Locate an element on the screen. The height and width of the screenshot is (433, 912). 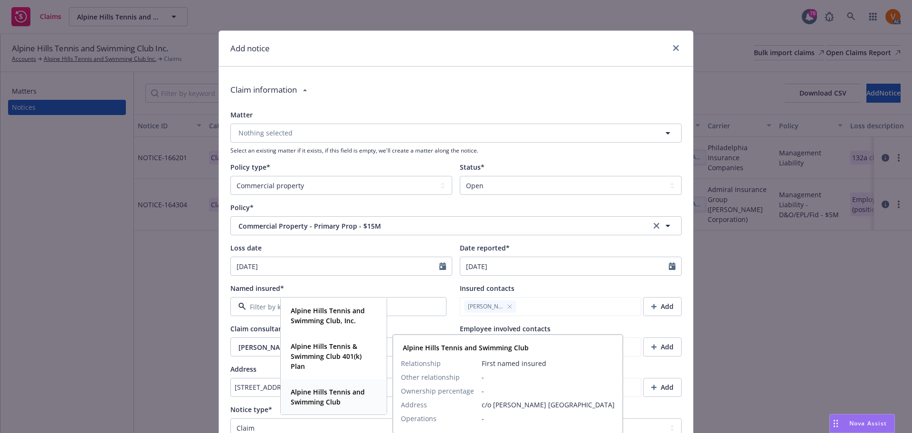
strong: Alpine Hills Tennis and Swimming Club, Inc. is located at coordinates (328, 315).